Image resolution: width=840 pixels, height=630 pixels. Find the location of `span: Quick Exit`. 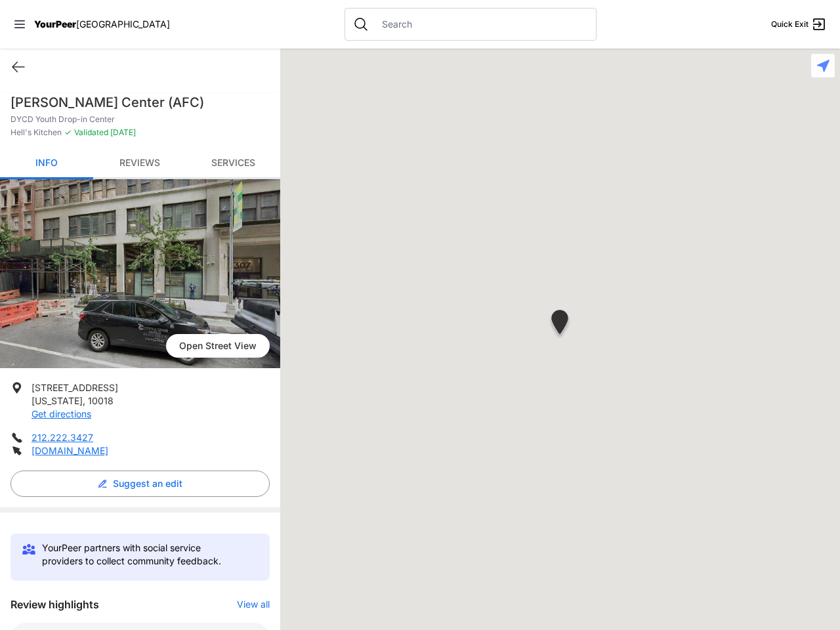

span: Quick Exit is located at coordinates (789, 24).